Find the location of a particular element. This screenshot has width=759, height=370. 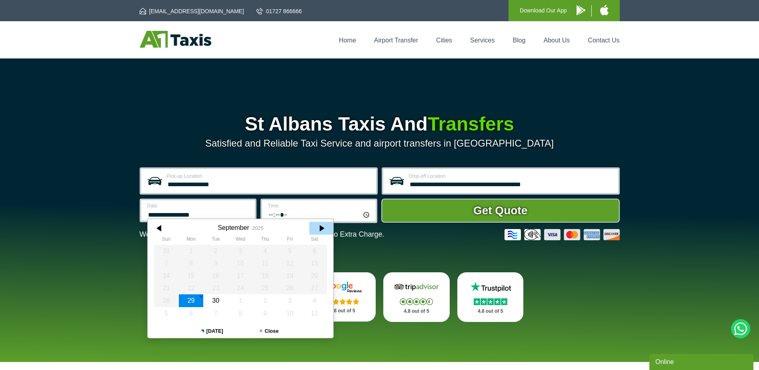

div: 17 September 2025 is located at coordinates (240, 275).